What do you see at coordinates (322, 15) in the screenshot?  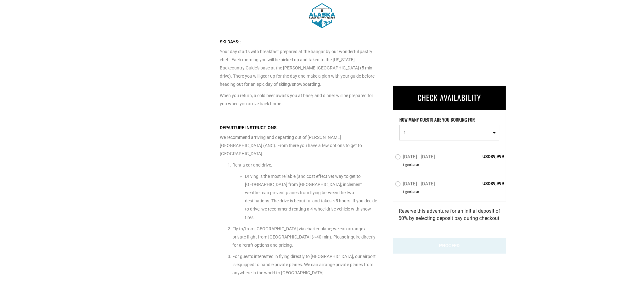 I see `img: 1603915880.png` at bounding box center [322, 15].